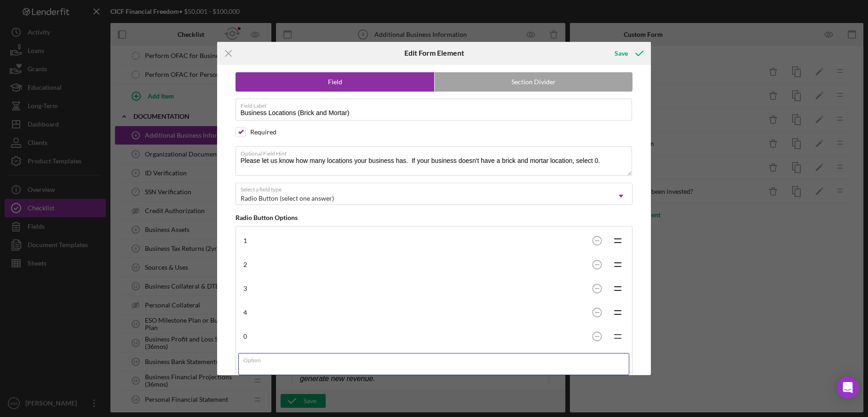 The width and height of the screenshot is (868, 417). What do you see at coordinates (533, 82) in the screenshot?
I see `label: Section Divider` at bounding box center [533, 82].